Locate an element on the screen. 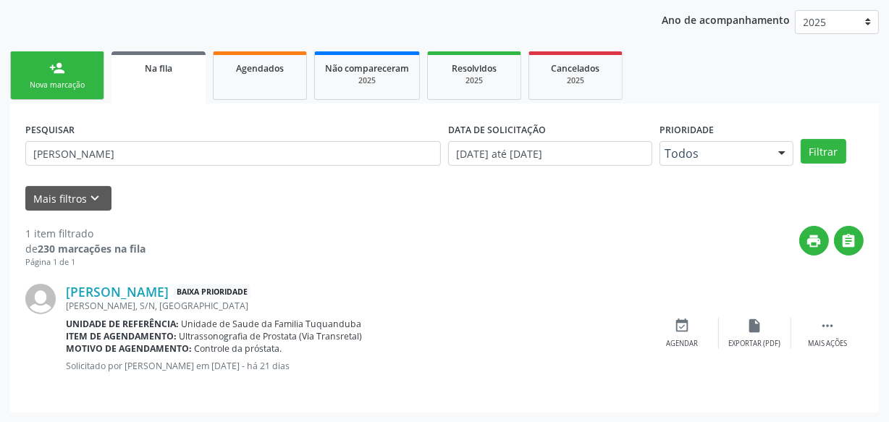  i: keyboard_arrow_down is located at coordinates (96, 198).